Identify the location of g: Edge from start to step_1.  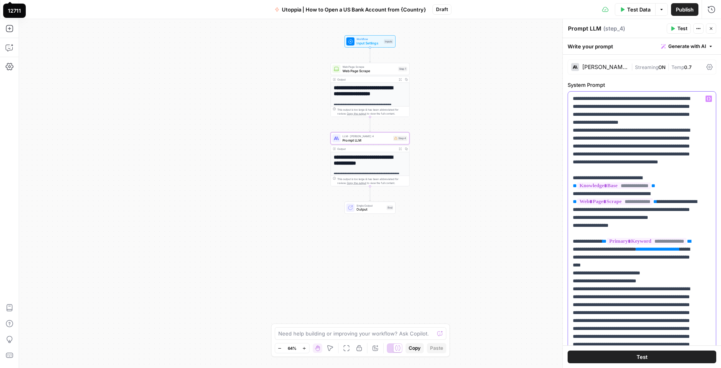
(370, 55).